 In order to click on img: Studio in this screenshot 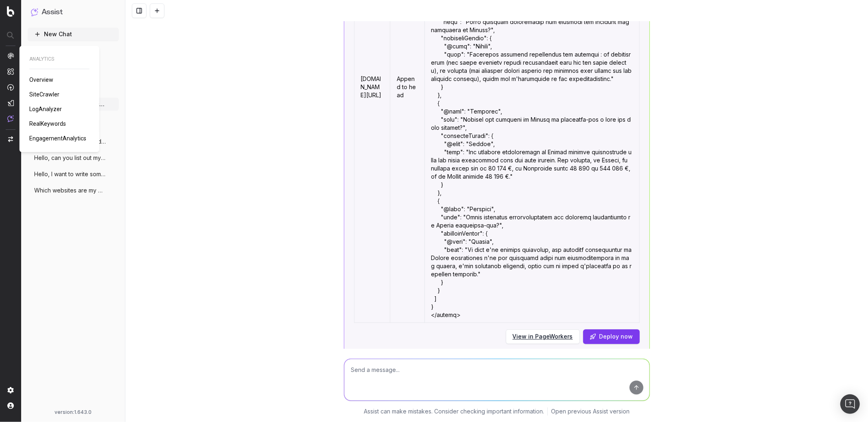, I will do `click(11, 103)`.